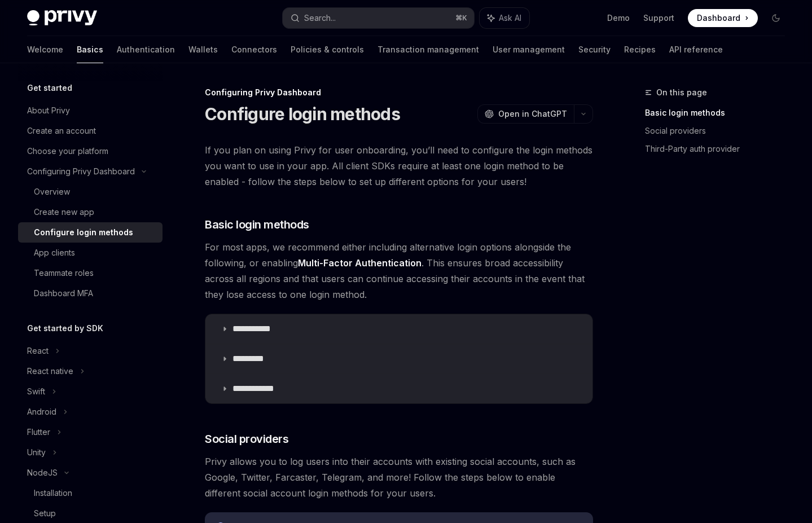  What do you see at coordinates (399, 166) in the screenshot?
I see `span: If you plan on using Privy for user onboarding, you’ll need to configure the login methods you wa...` at bounding box center [399, 166].